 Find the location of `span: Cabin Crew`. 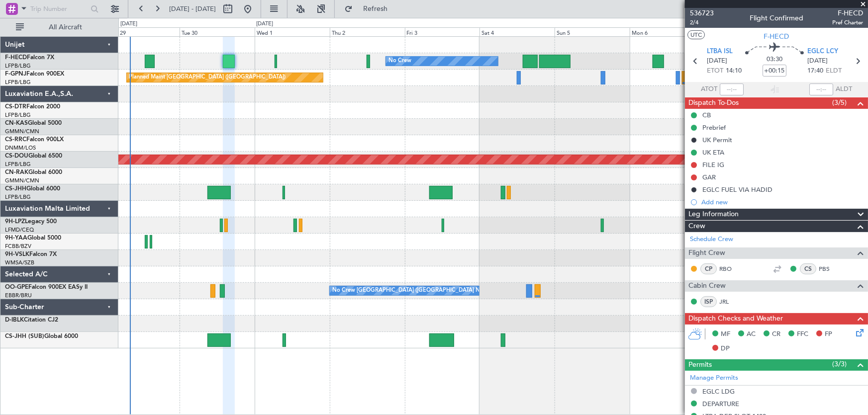

span: Cabin Crew is located at coordinates (707, 286).